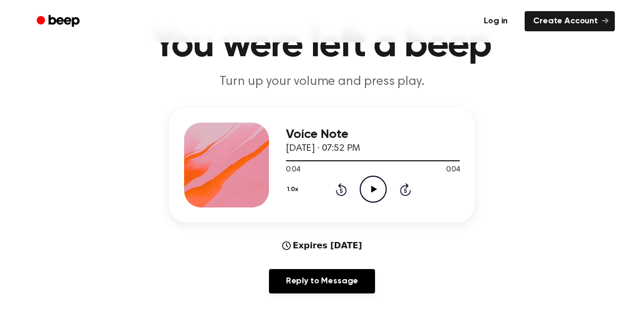  I want to click on h3: Voice Note, so click(373, 135).